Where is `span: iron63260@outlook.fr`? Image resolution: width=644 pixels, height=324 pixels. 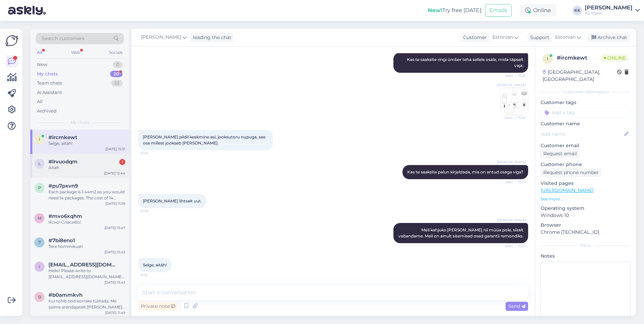 span: iron63260@outlook.fr is located at coordinates (84, 264).